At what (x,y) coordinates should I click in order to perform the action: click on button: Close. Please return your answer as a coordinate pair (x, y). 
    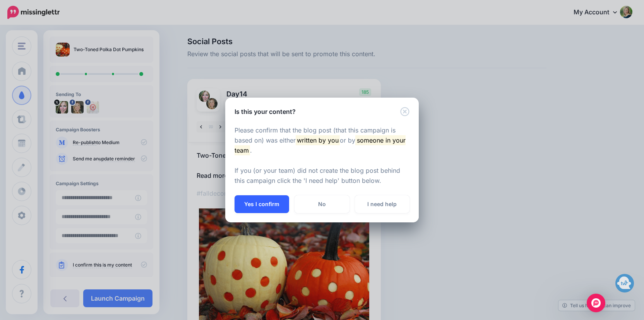
    Looking at the image, I should click on (405, 112).